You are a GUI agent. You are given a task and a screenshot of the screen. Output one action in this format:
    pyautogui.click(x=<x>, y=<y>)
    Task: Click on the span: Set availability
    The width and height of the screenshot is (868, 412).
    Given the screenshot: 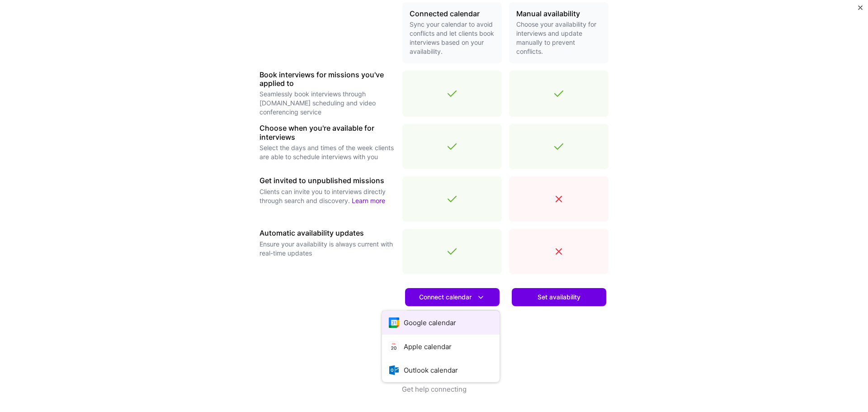 What is the action you would take?
    pyautogui.click(x=558, y=297)
    